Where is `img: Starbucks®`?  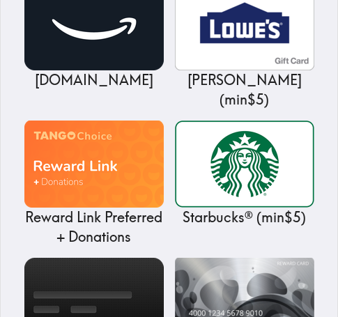 img: Starbucks® is located at coordinates (245, 164).